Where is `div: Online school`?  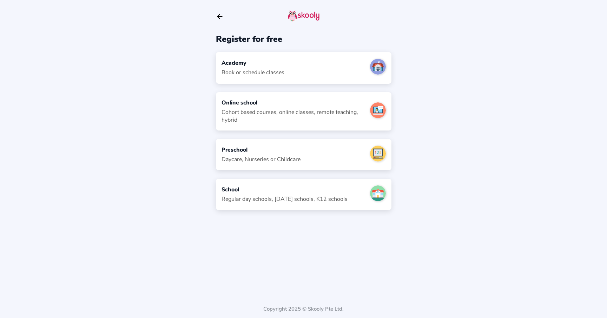 div: Online school is located at coordinates (293, 103).